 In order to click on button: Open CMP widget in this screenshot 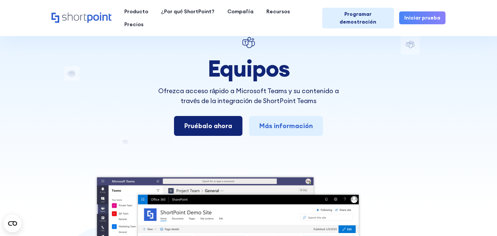, I will do `click(13, 223)`.